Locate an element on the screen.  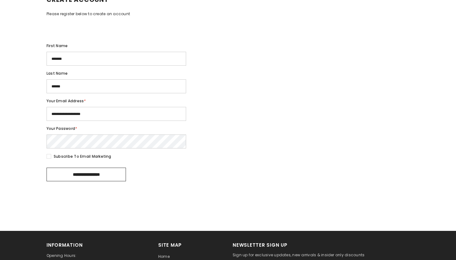
div: Please register below to create an account is located at coordinates (228, 14).